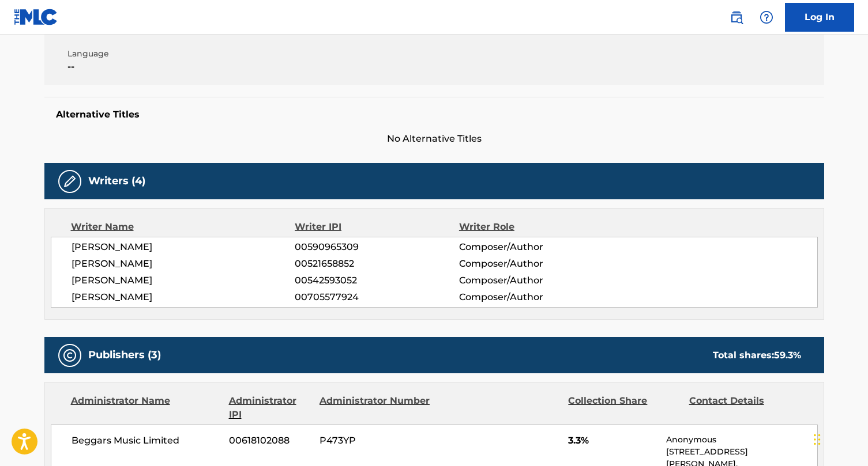 The image size is (868, 466). What do you see at coordinates (182, 227) in the screenshot?
I see `div: Writer Name` at bounding box center [182, 227].